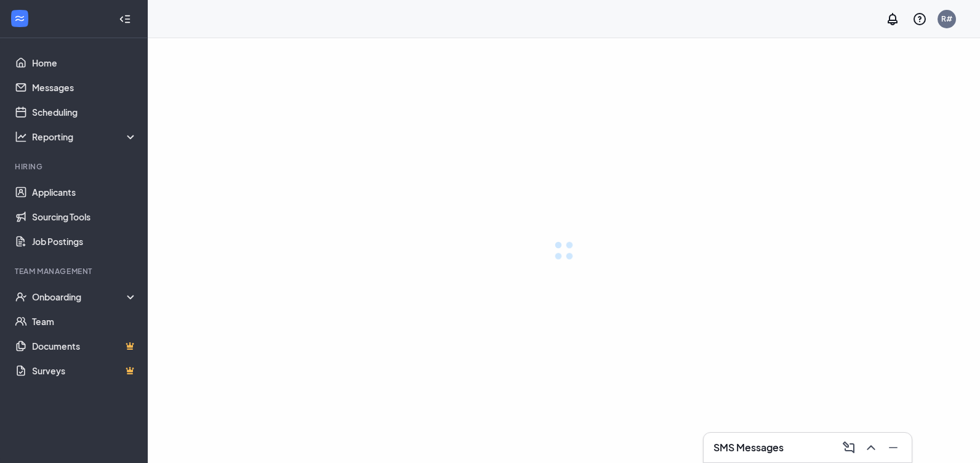 This screenshot has height=463, width=980. I want to click on svg: ComposeMessage, so click(849, 447).